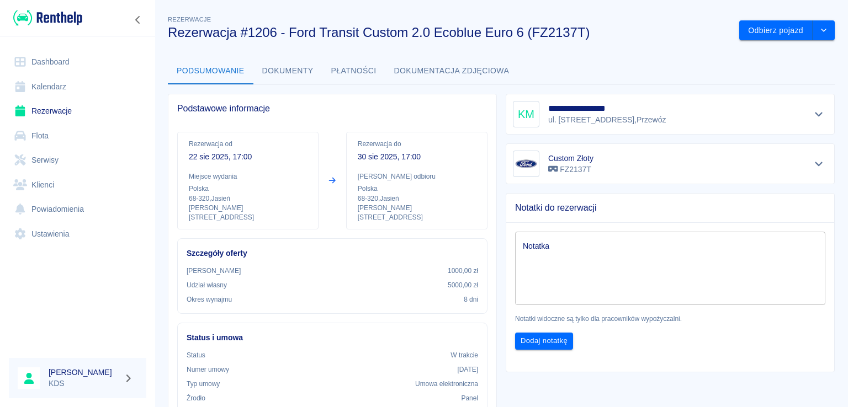 Image resolution: width=848 pixels, height=407 pixels. I want to click on span: Podstawowe informacje, so click(332, 109).